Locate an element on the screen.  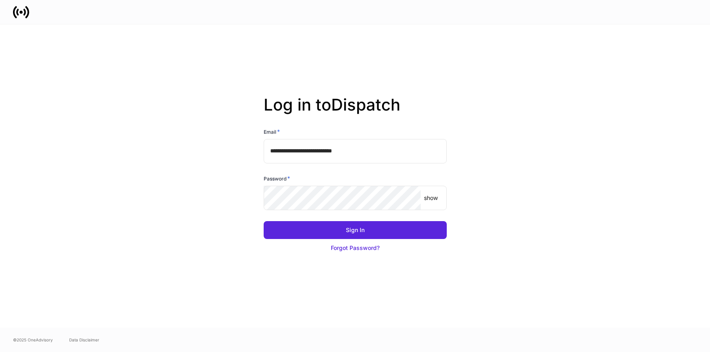
button: Forgot Password? is located at coordinates (355, 248).